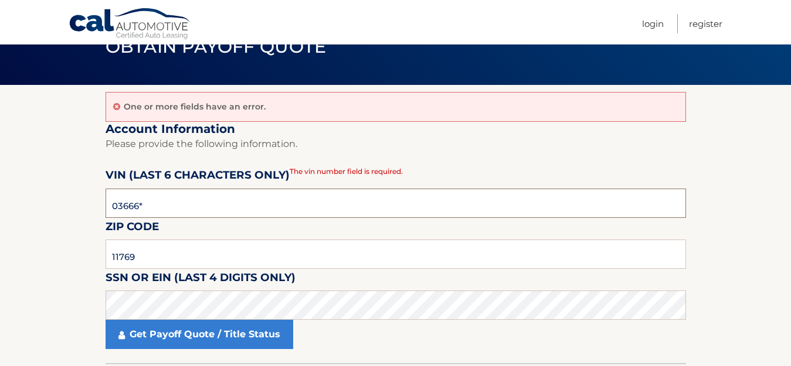 The image size is (791, 366). Describe the element at coordinates (199, 335) in the screenshot. I see `a: Get Payoff Quote / Title Status` at that location.